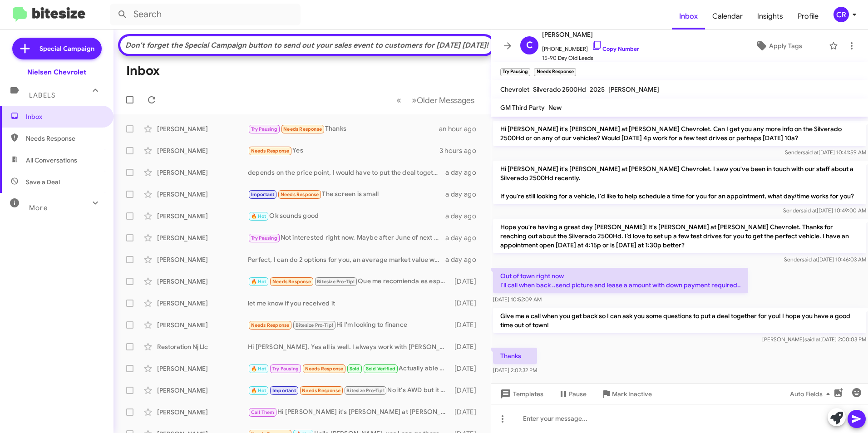 This screenshot has width=868, height=433. I want to click on span: More, so click(38, 208).